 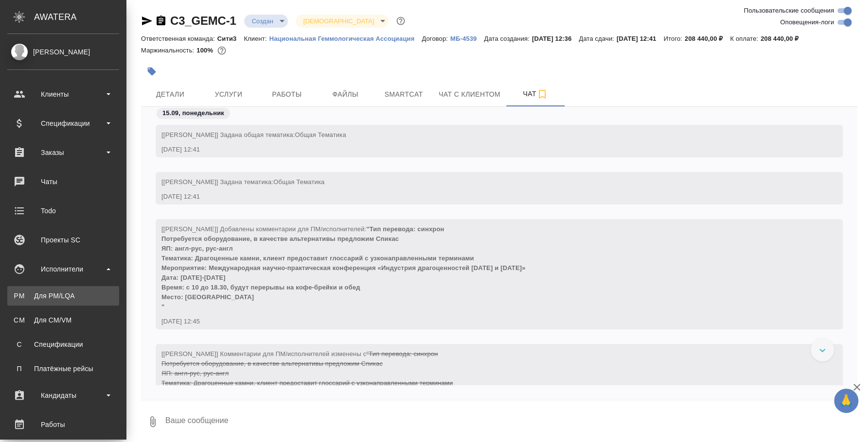 I want to click on span: Детали, so click(x=171, y=94).